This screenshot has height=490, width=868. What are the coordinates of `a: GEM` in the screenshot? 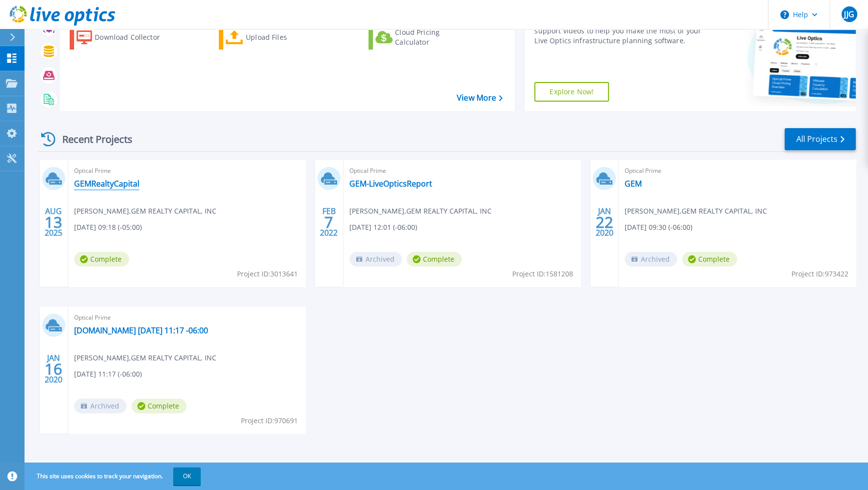 It's located at (633, 184).